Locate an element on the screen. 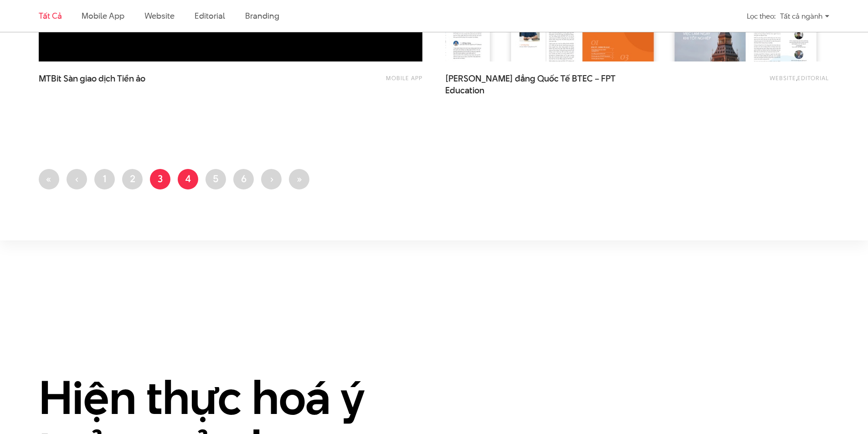 The image size is (868, 434). span: giao is located at coordinates (88, 78).